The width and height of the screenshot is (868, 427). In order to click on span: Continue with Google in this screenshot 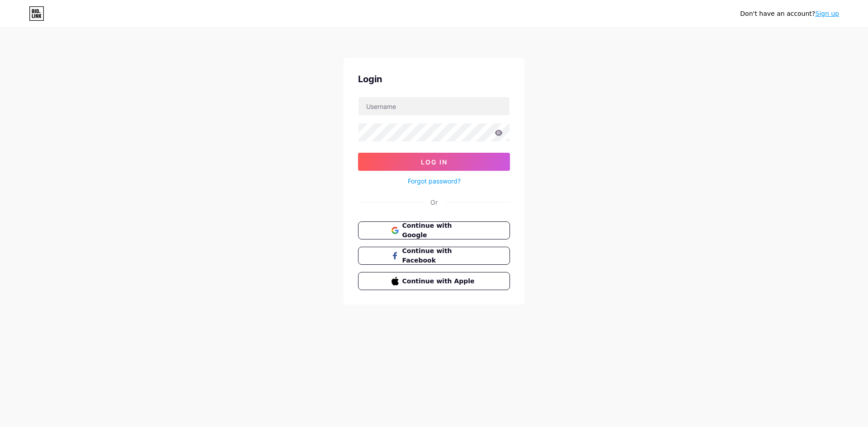, I will do `click(440, 230)`.